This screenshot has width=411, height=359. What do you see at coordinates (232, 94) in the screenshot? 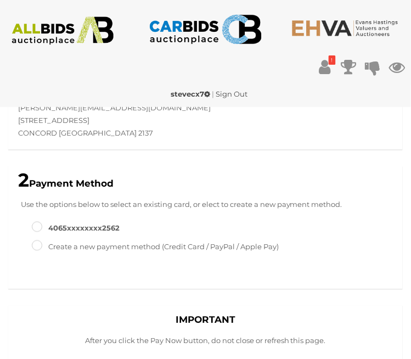
I see `a: Sign Out` at bounding box center [232, 94].